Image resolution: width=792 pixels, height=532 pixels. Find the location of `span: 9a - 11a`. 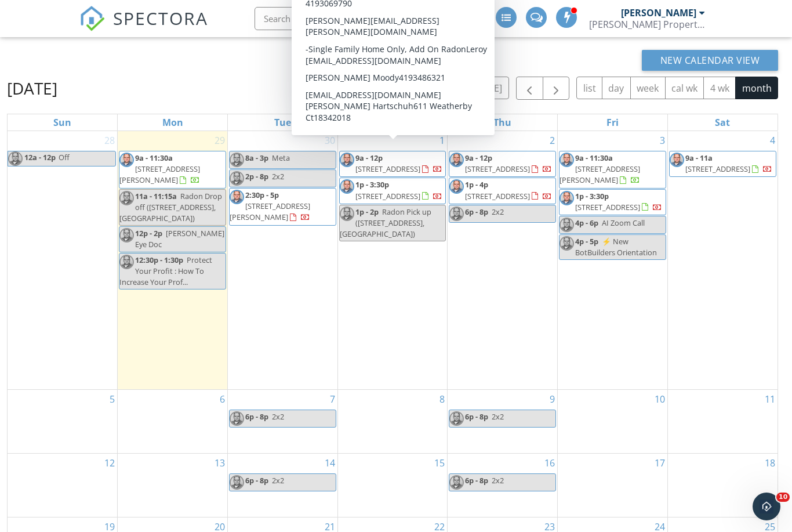

span: 9a - 11a is located at coordinates (698, 158).